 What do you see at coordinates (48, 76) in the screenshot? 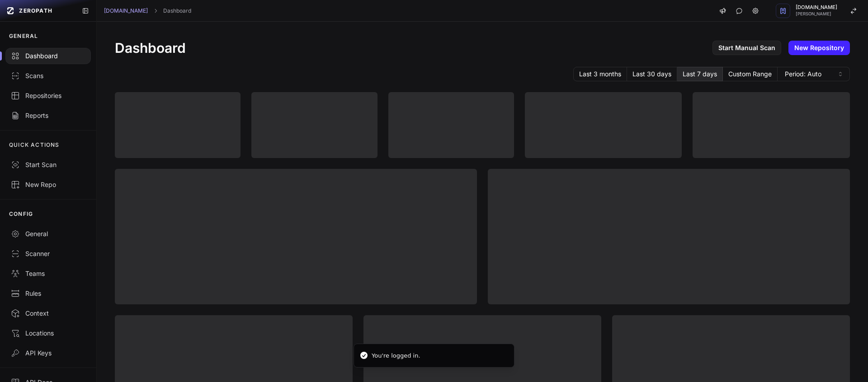
I see `div: Scans` at bounding box center [48, 76].